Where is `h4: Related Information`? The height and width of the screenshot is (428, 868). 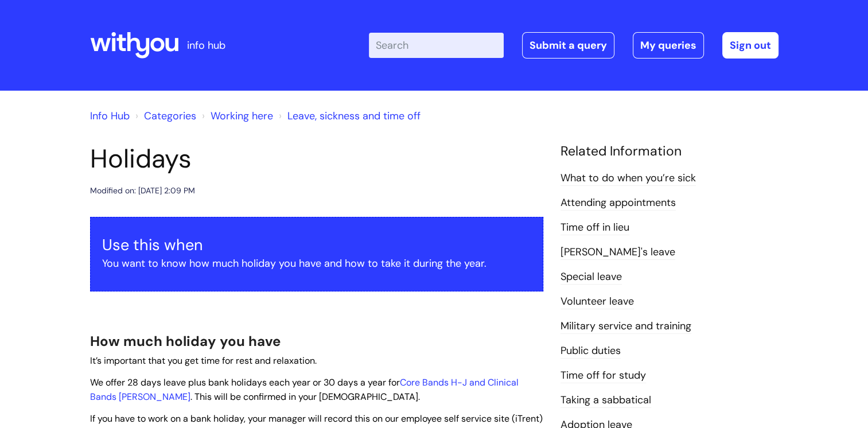
h4: Related Information is located at coordinates (669, 151).